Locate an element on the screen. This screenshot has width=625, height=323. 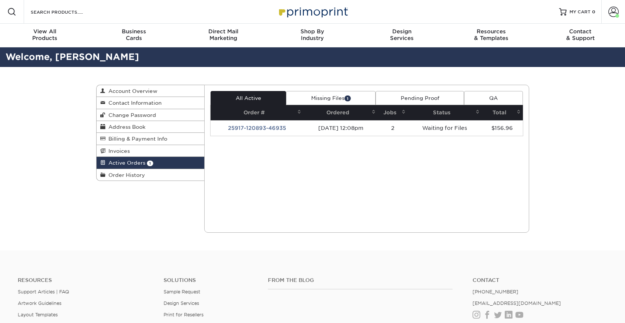
input: SEARCH PRODUCTS..... is located at coordinates (66, 12).